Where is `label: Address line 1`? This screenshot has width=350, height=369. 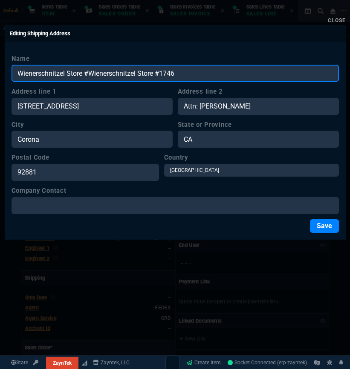
label: Address line 1 is located at coordinates (92, 92).